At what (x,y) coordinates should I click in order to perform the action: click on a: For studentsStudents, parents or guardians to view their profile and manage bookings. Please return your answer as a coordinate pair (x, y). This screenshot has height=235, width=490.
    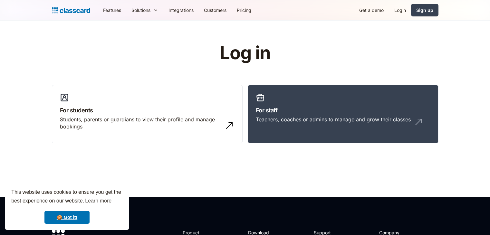
    Looking at the image, I should click on (147, 114).